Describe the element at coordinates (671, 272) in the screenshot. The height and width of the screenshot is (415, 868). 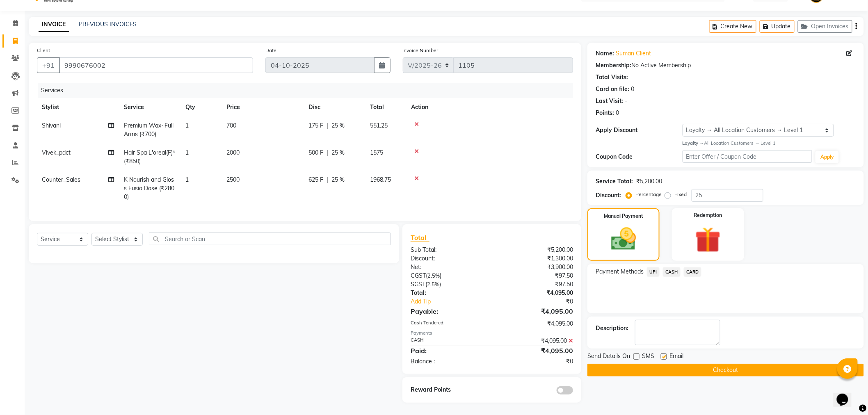
I see `span: CASH` at that location.